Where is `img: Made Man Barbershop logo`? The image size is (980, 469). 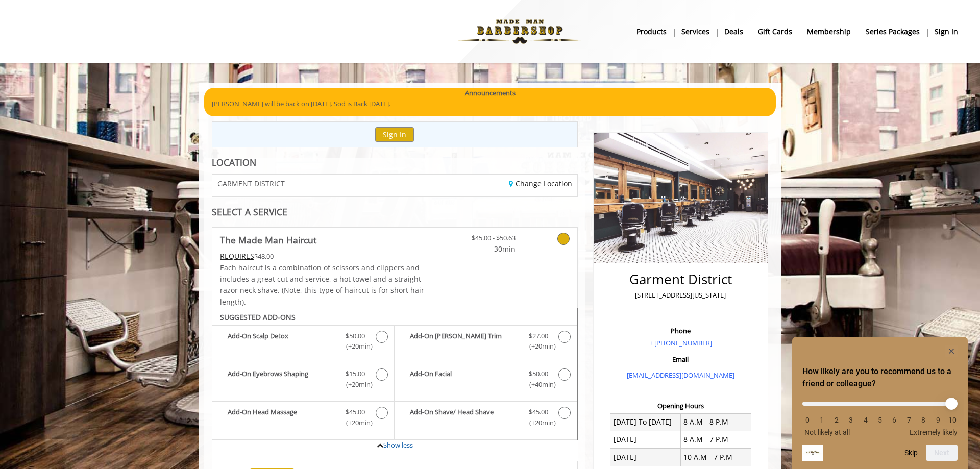
img: Made Man Barbershop logo is located at coordinates (519, 31).